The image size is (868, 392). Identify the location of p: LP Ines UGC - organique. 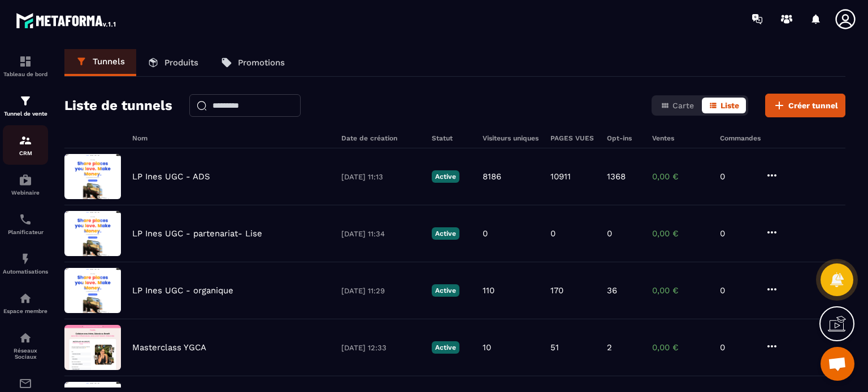
(183, 290).